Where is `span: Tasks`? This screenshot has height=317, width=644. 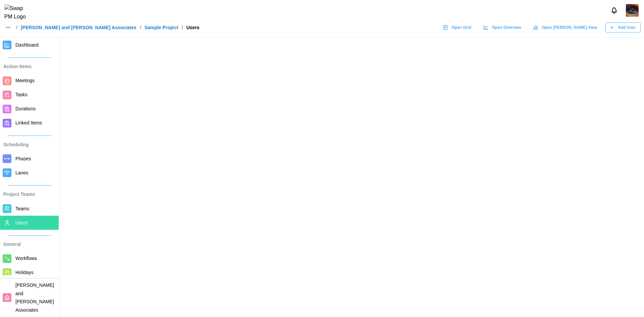
span: Tasks is located at coordinates (21, 95).